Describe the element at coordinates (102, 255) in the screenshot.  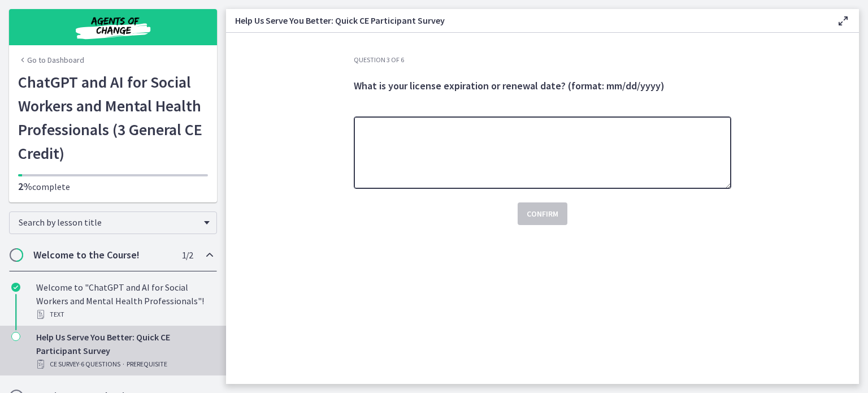
I see `h2: Welcome to the Course!` at that location.